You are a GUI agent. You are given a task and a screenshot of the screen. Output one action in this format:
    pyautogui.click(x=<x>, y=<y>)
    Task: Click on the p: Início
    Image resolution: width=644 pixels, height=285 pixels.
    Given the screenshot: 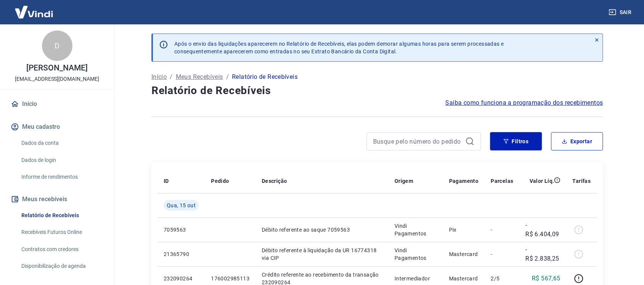 What is the action you would take?
    pyautogui.click(x=159, y=77)
    